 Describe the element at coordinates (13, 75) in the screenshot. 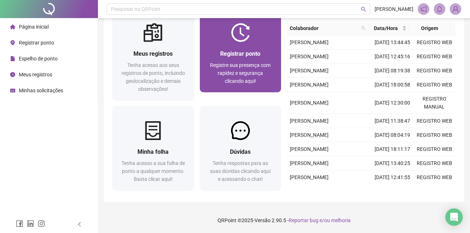

I see `span: clock-circle` at that location.